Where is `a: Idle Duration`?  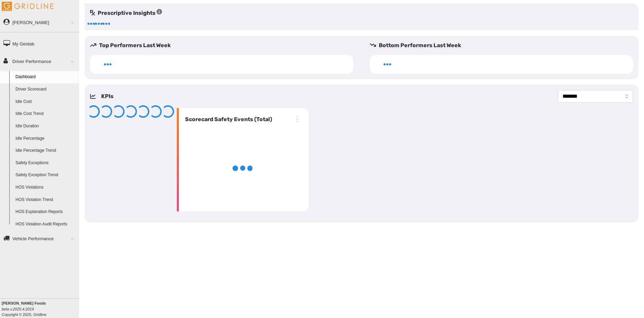
a: Idle Duration is located at coordinates (45, 127).